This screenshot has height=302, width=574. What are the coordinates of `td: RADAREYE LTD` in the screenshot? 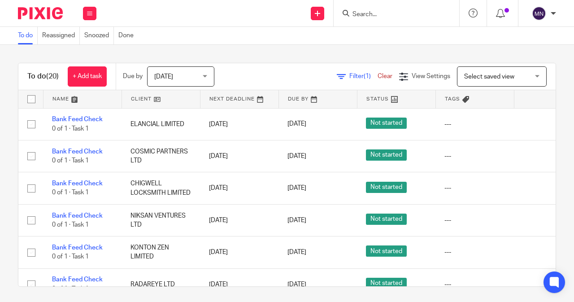 It's located at (161, 284).